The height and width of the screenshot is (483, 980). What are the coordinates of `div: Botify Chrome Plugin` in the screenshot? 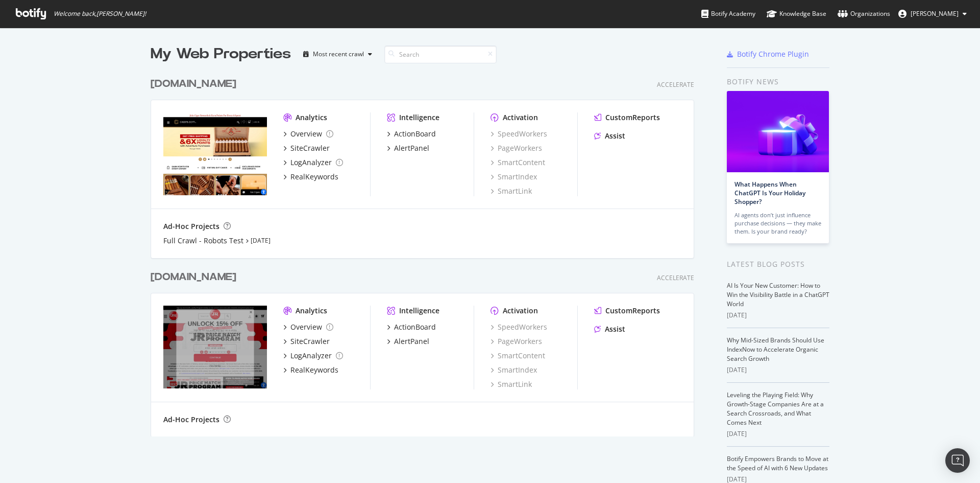 It's located at (773, 54).